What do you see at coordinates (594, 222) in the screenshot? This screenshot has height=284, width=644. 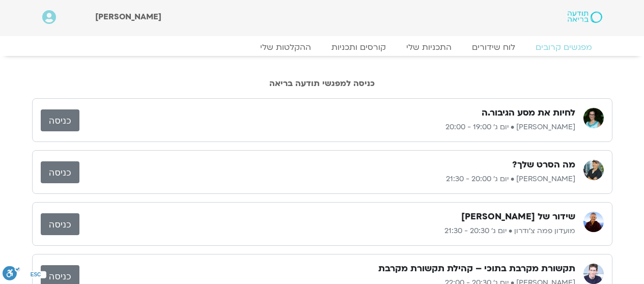 I see `img: מועדון פמה צ'ודרון` at bounding box center [594, 222].